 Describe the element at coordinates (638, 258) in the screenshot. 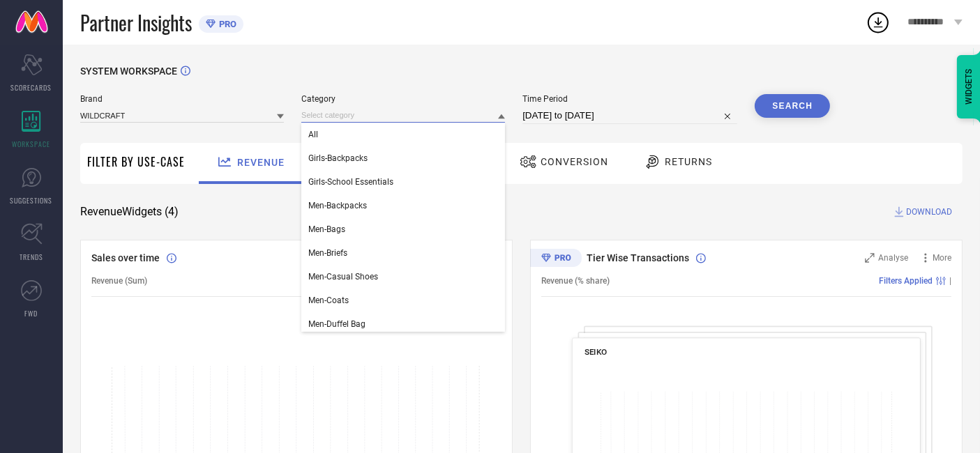

I see `span: Tier Wise Transactions` at that location.